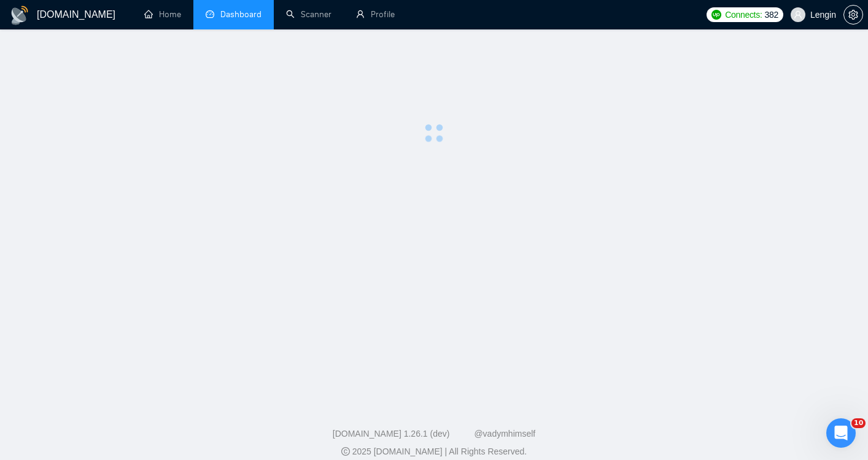 This screenshot has height=460, width=868. I want to click on span: Dashboard, so click(240, 14).